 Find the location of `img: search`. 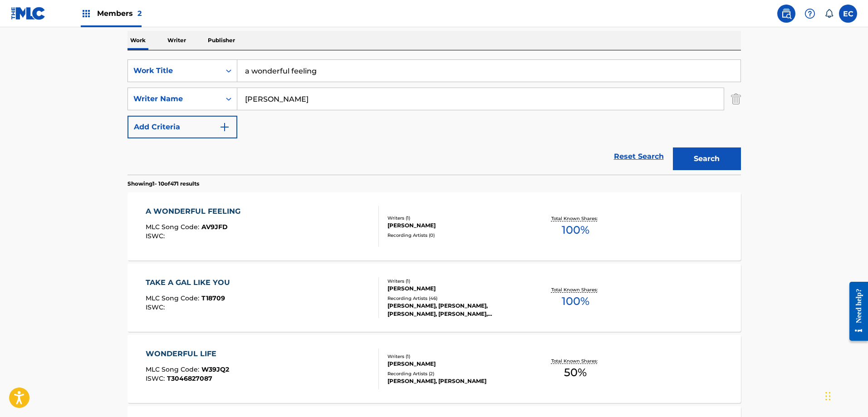

img: search is located at coordinates (786, 14).